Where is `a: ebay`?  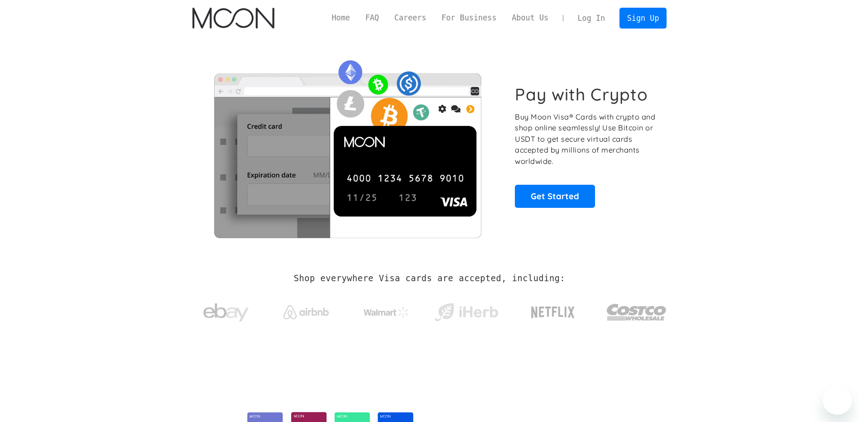
a: ebay is located at coordinates (226, 310).